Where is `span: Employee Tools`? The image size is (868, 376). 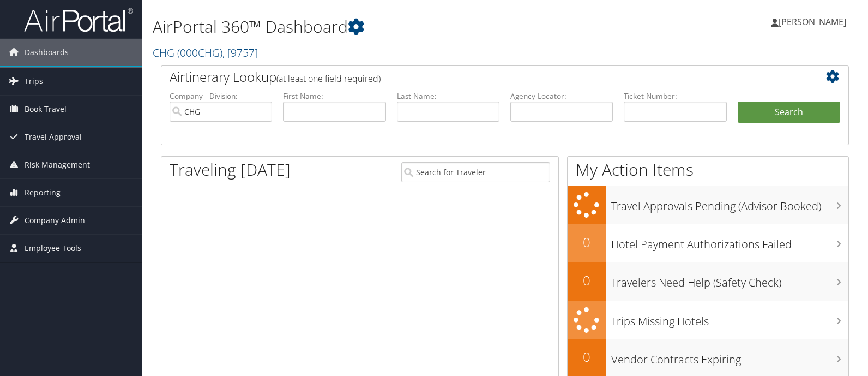 span: Employee Tools is located at coordinates (53, 248).